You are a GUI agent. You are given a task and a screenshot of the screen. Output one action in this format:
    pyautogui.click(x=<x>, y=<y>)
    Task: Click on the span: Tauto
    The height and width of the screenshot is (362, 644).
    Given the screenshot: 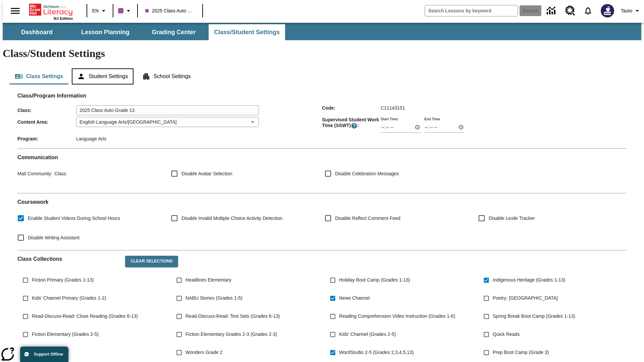 What is the action you would take?
    pyautogui.click(x=626, y=11)
    